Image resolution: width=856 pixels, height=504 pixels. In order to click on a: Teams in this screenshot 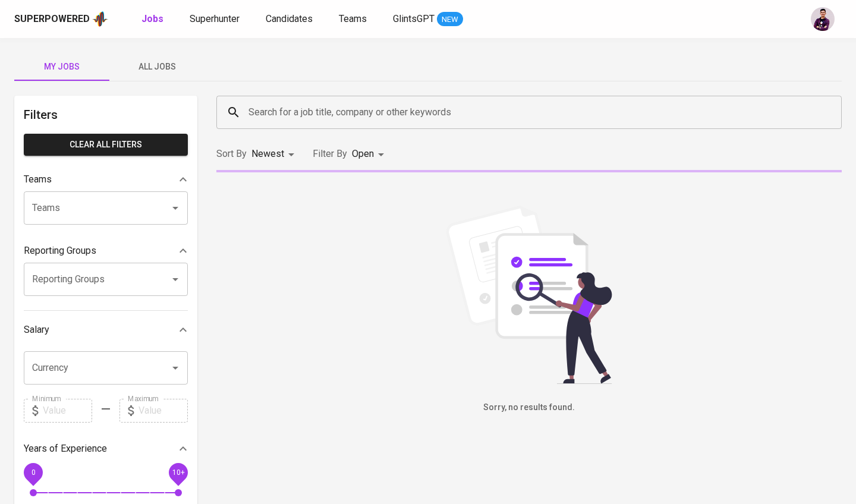, I will do `click(354, 19)`.